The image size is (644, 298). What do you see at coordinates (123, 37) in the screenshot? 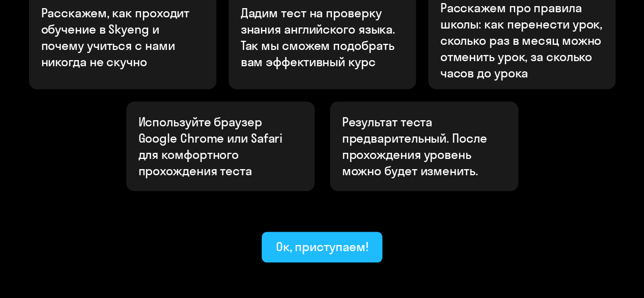
I see `p: Расскажем, как проходит обучение в Skyeng и почему учиться с нами никогда не скучно` at bounding box center [123, 37].